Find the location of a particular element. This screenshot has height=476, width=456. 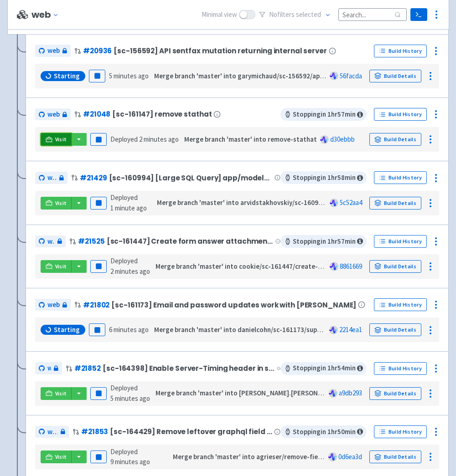

span: Stopping in 1 hr 54 min is located at coordinates (323, 368).